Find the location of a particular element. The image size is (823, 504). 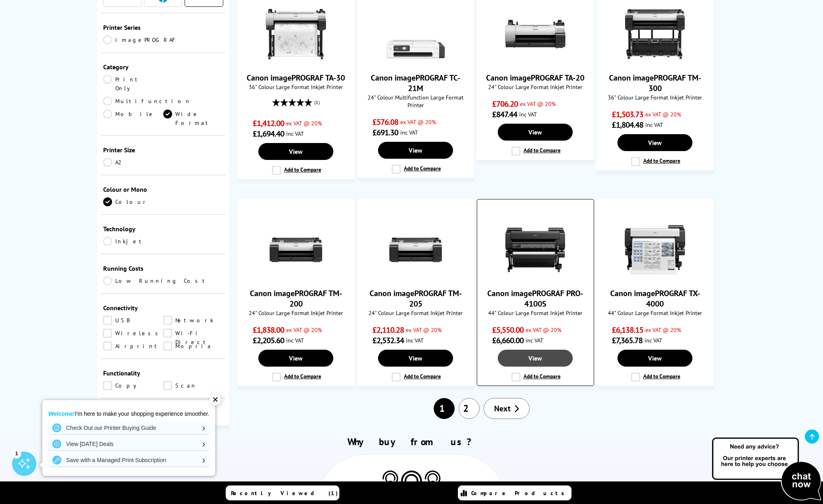

span: £691.30 is located at coordinates (385, 132).